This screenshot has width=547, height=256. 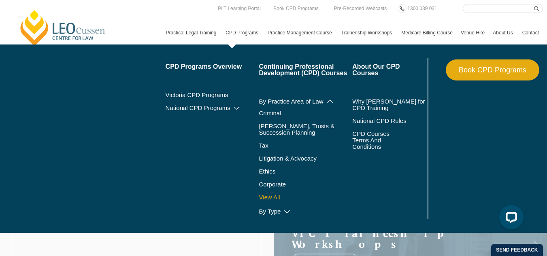 What do you see at coordinates (239, 9) in the screenshot?
I see `a: PLT Learning Portal` at bounding box center [239, 9].